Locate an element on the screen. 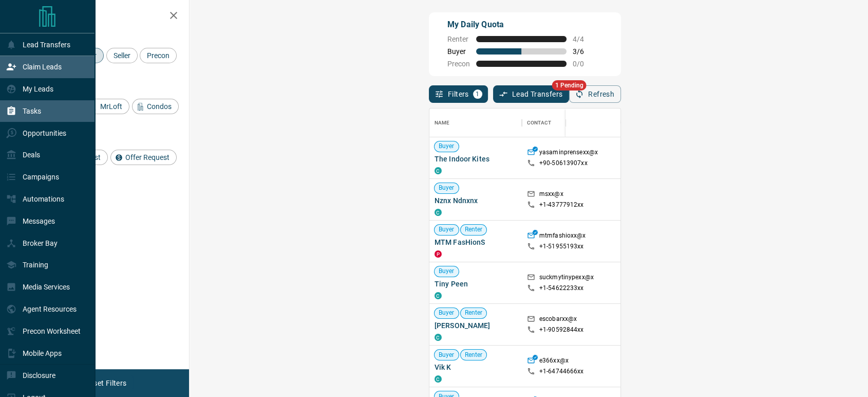  div: Precon is located at coordinates (158, 56).